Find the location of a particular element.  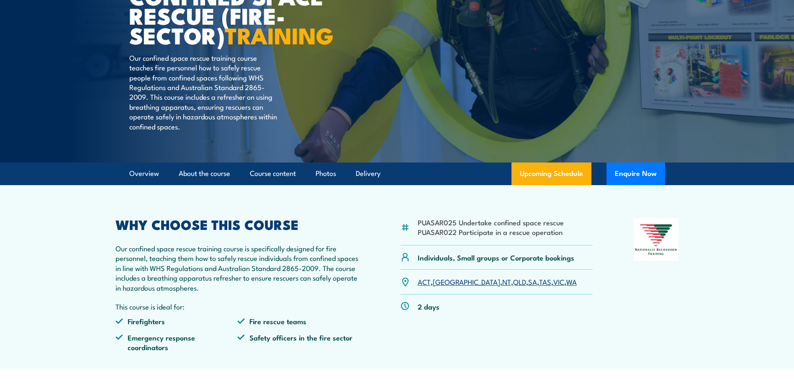

a: QLD is located at coordinates (520, 281).